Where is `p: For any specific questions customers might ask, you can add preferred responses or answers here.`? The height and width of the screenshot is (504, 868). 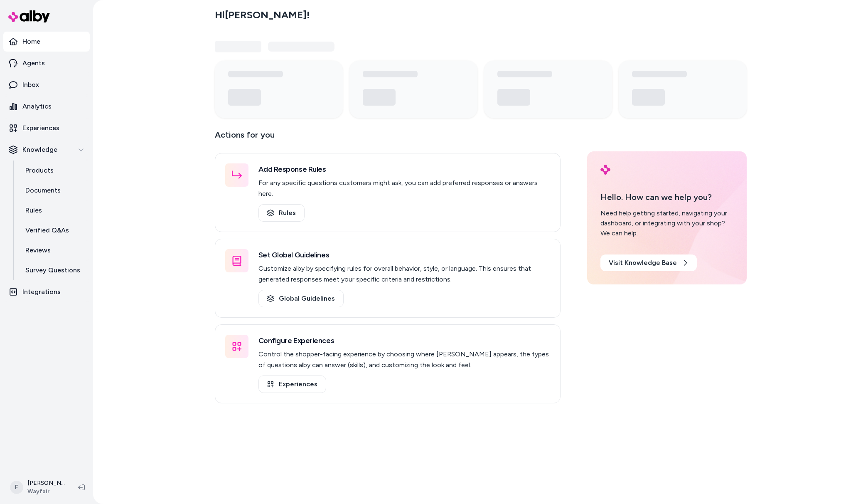
p: For any specific questions customers might ask, you can add preferred responses or answers here. is located at coordinates (404, 189).